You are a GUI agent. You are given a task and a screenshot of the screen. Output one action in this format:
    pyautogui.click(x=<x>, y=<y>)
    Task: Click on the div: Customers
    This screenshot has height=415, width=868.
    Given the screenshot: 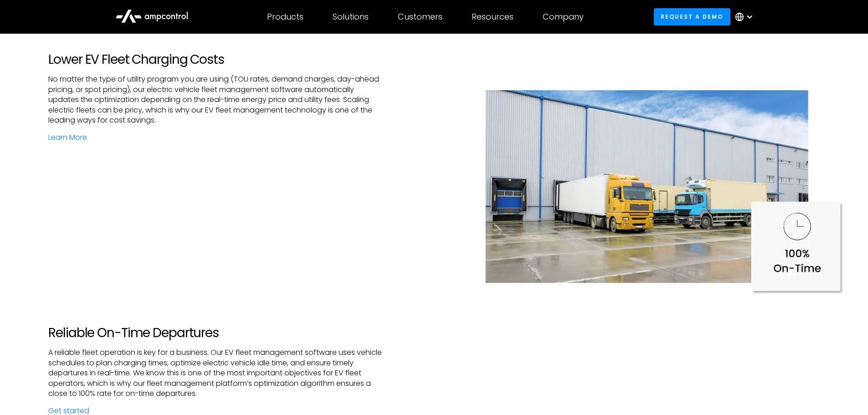 What is the action you would take?
    pyautogui.click(x=420, y=17)
    